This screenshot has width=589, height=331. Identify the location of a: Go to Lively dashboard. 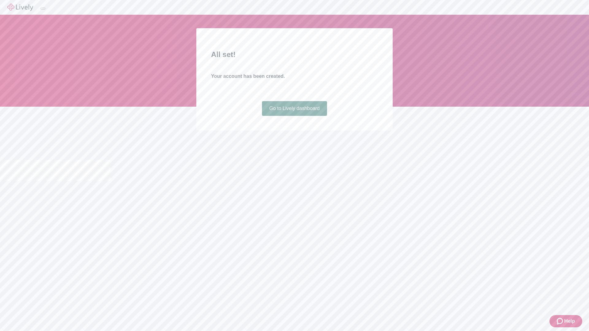
(294, 109).